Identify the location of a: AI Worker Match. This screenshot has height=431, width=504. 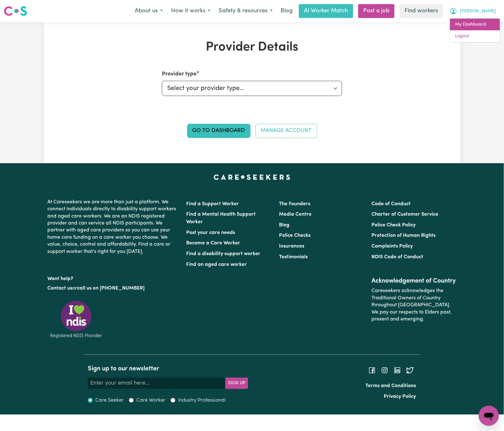
(326, 11).